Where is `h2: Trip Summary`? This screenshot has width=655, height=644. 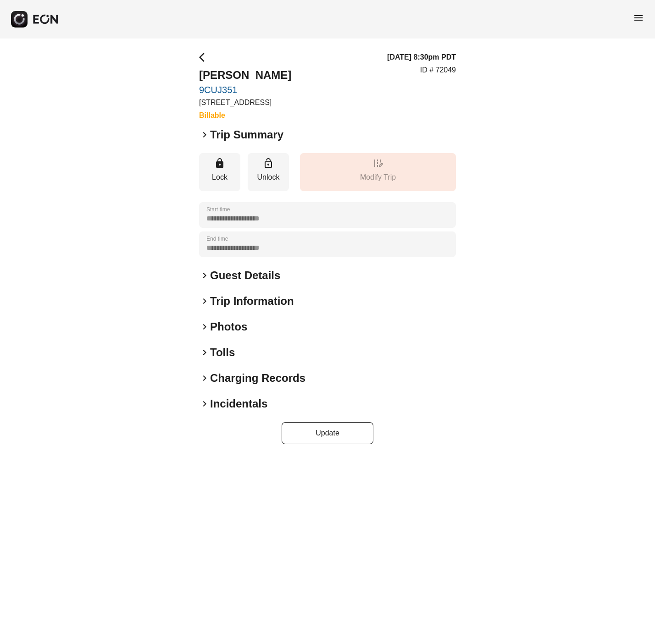 h2: Trip Summary is located at coordinates (247, 135).